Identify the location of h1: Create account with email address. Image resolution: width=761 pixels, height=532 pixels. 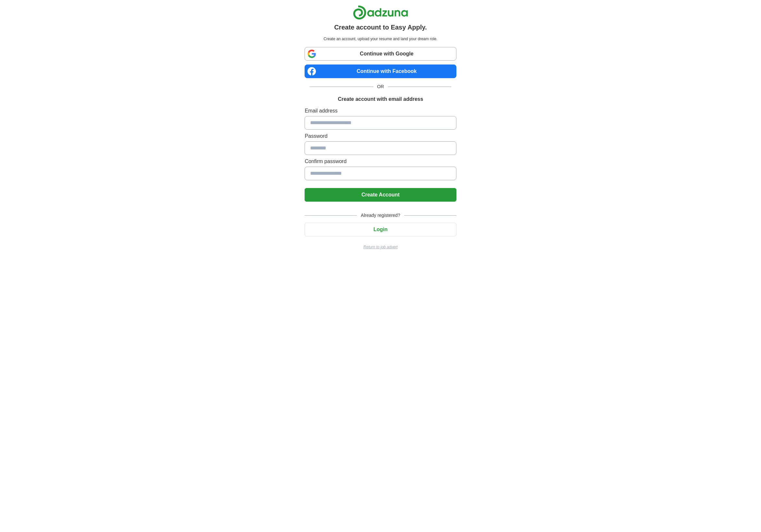
(380, 100).